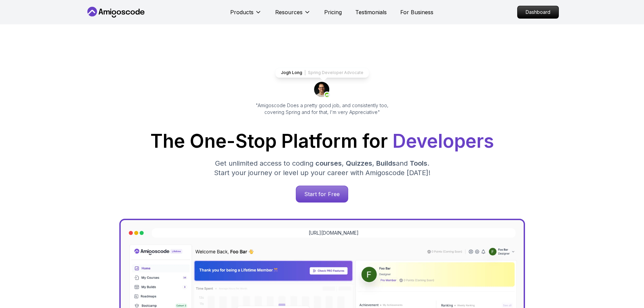  I want to click on p: Spring Developer Advocate, so click(336, 73).